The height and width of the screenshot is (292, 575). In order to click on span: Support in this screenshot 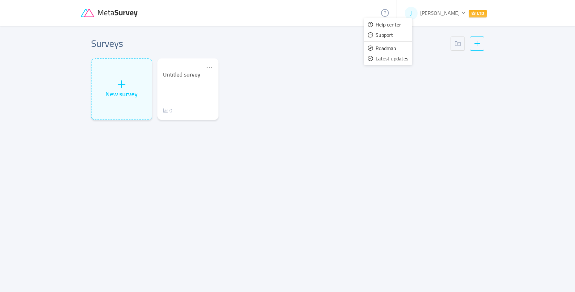, I will do `click(384, 35)`.